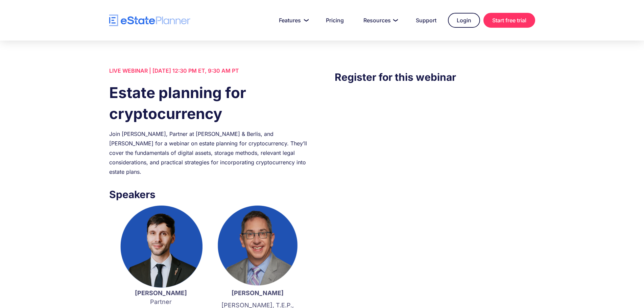 The image size is (644, 308). What do you see at coordinates (335, 20) in the screenshot?
I see `a: Pricing` at bounding box center [335, 20].